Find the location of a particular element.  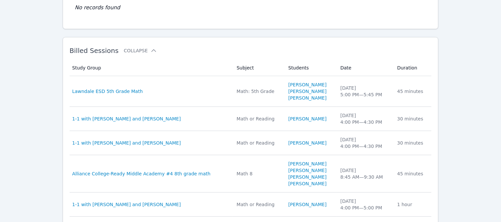

a: Alliance College-Ready Middle Academy #4 8th grade math is located at coordinates (141, 173).